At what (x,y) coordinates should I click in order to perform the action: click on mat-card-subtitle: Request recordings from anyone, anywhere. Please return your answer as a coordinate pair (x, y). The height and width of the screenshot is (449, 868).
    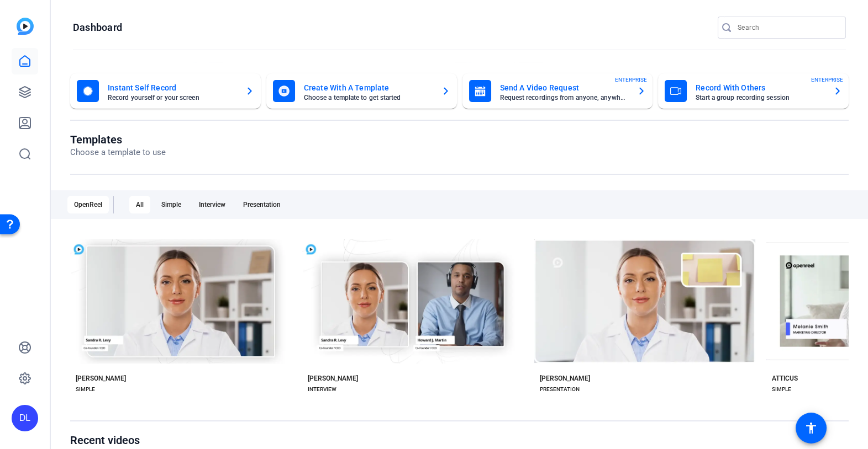
    Looking at the image, I should click on (564, 98).